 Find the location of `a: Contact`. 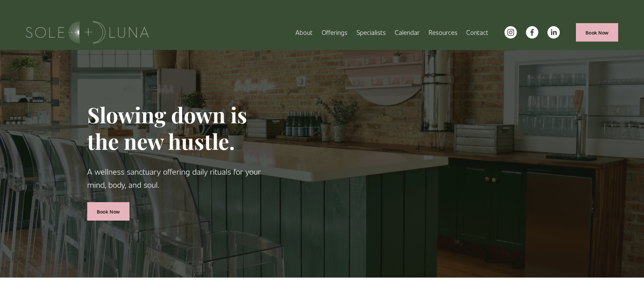

a: Contact is located at coordinates (477, 32).